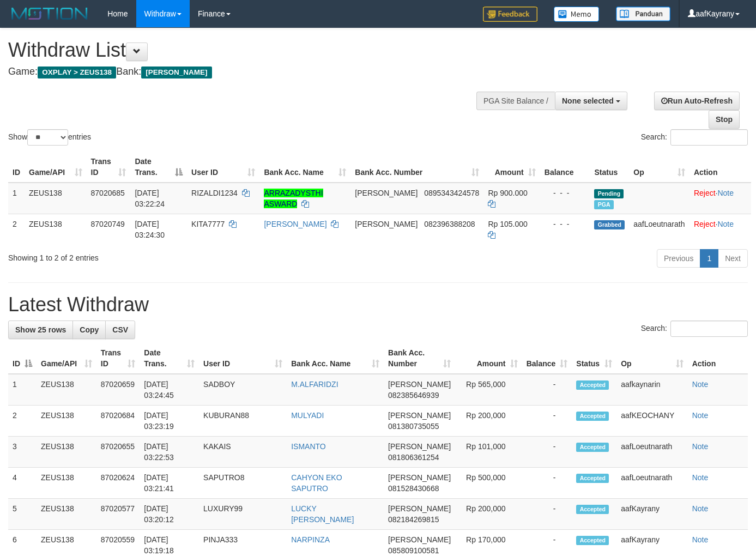 This screenshot has height=556, width=756. Describe the element at coordinates (696, 101) in the screenshot. I see `a: Run Auto-Refresh` at that location.